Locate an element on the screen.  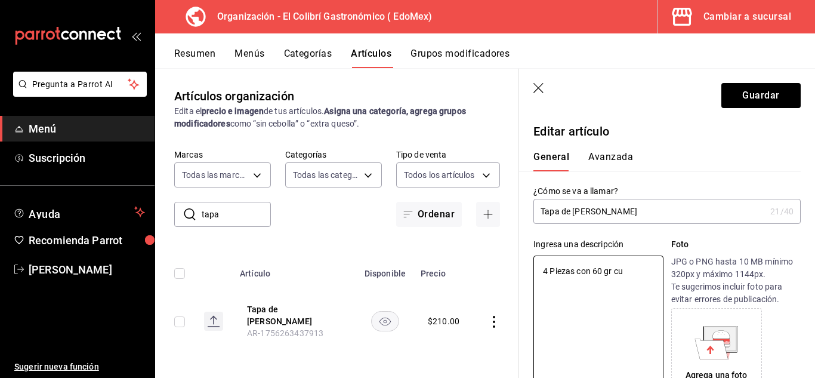
button: Artículos is located at coordinates (371, 58).